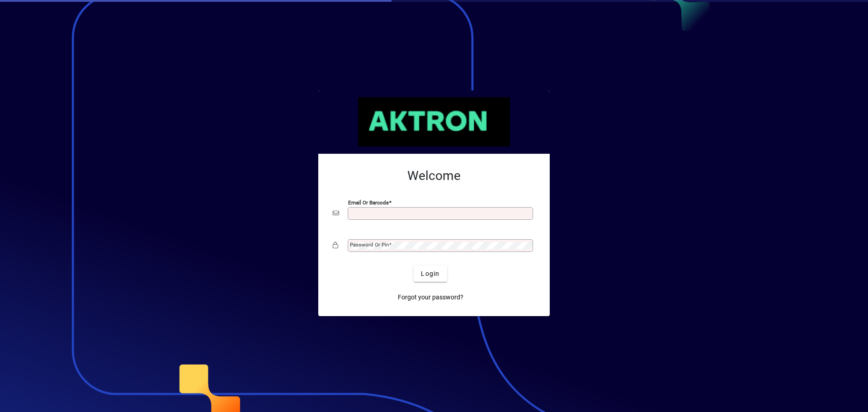  I want to click on h2: Welcome, so click(434, 176).